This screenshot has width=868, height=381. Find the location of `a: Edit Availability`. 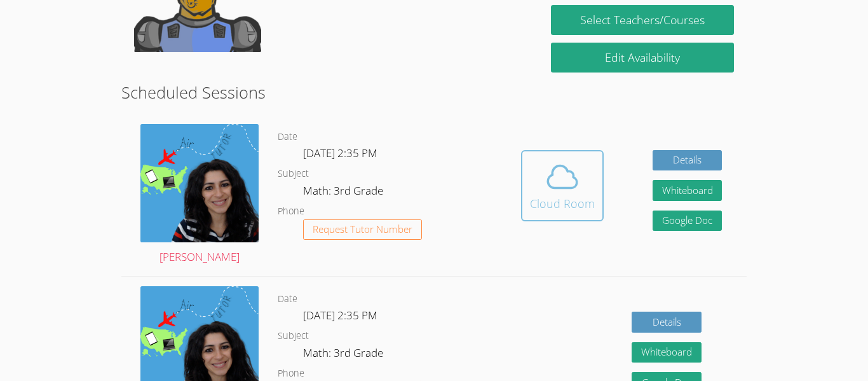

a: Edit Availability is located at coordinates (642, 58).